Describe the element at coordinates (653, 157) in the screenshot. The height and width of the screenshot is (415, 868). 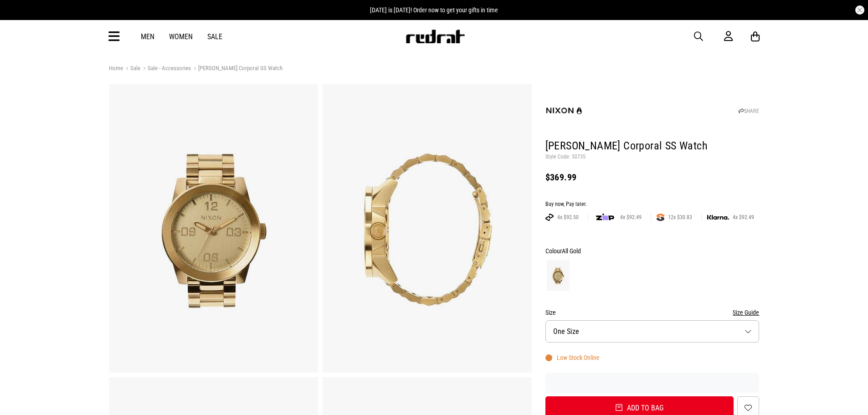
I see `p: Style Code: 50735` at that location.